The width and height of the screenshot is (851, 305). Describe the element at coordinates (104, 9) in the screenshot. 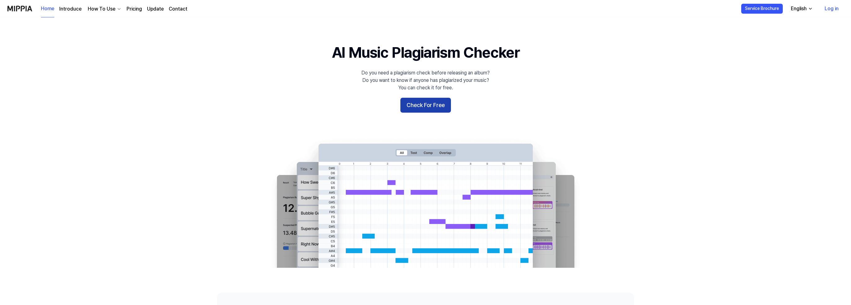

I see `button: How To Use` at that location.